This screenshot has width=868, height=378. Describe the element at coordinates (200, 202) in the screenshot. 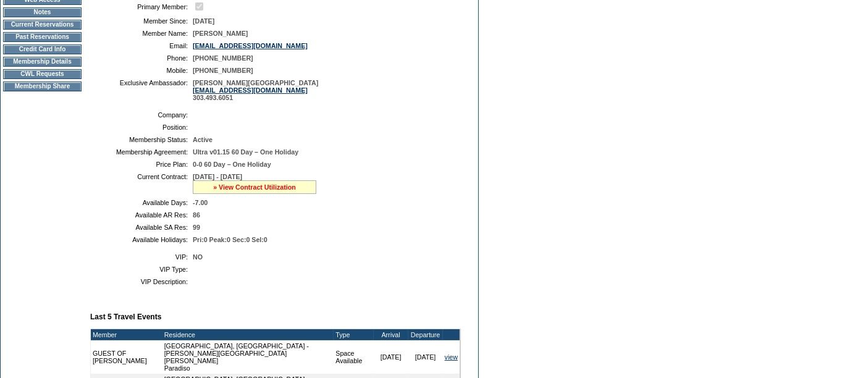

I see `span: -7.00` at that location.